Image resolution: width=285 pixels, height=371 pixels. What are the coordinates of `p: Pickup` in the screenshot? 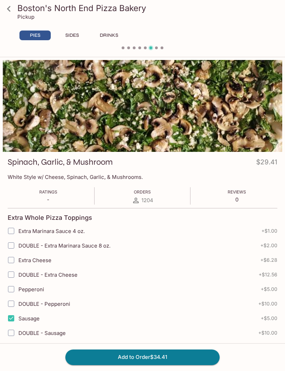 It's located at (26, 17).